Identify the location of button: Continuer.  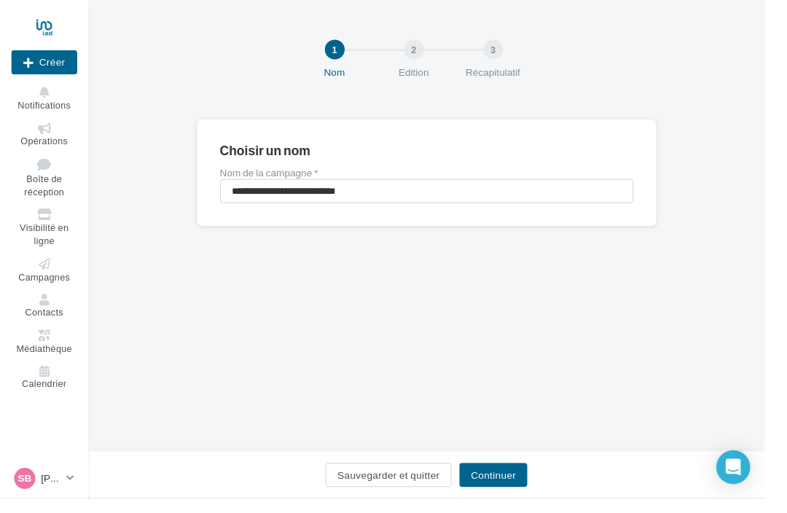
(508, 489).